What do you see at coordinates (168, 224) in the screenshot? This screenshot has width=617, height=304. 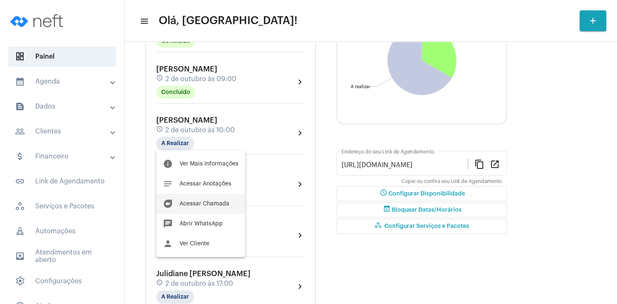 I see `mat-icon: chat` at bounding box center [168, 224].